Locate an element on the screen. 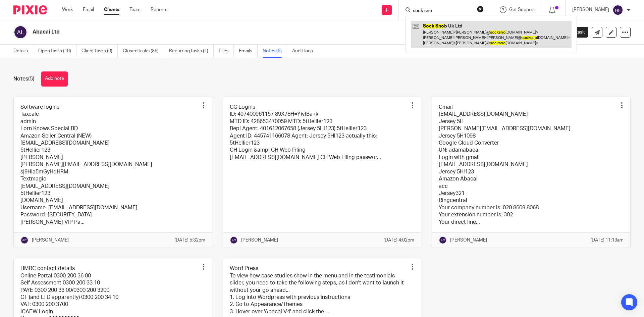  a: Team is located at coordinates (135, 10).